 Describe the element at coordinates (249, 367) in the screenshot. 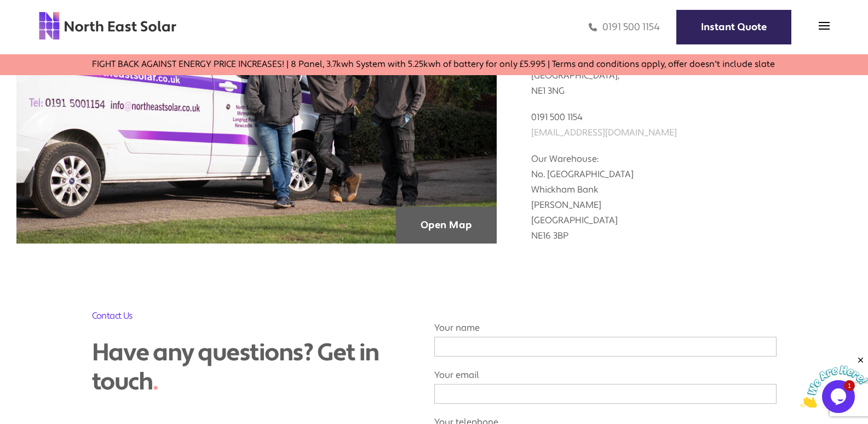

I see `div: Have any questions? Get in touch` at that location.